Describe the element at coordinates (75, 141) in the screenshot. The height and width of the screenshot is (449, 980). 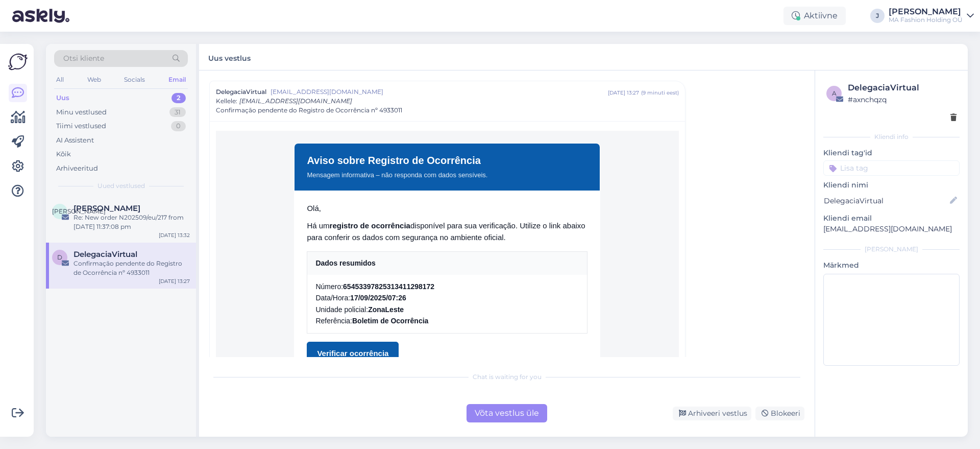
I see `div: AI Assistent` at that location.